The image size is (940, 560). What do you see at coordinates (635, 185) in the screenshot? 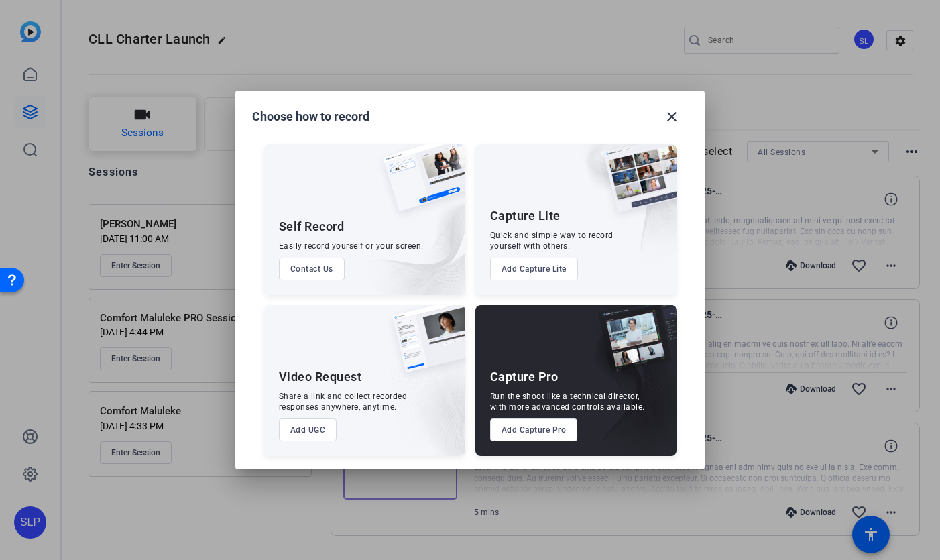
I see `img: capture-lite.png` at bounding box center [635, 185].